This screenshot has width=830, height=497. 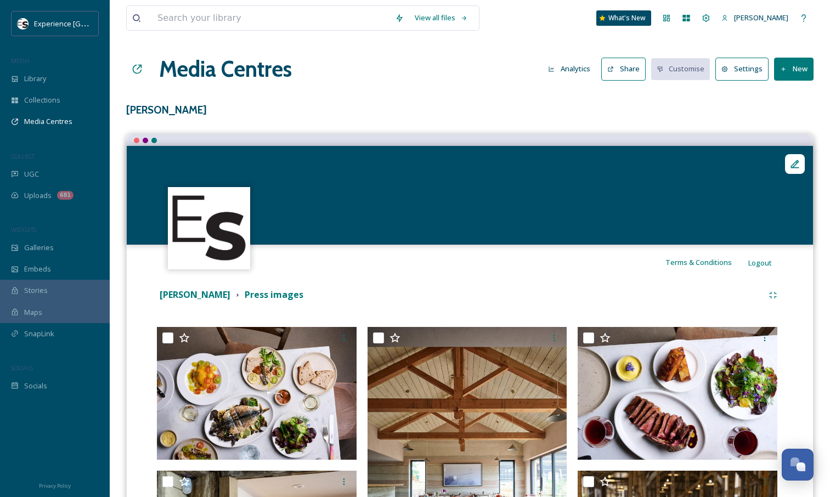 I want to click on a: Customise, so click(x=684, y=69).